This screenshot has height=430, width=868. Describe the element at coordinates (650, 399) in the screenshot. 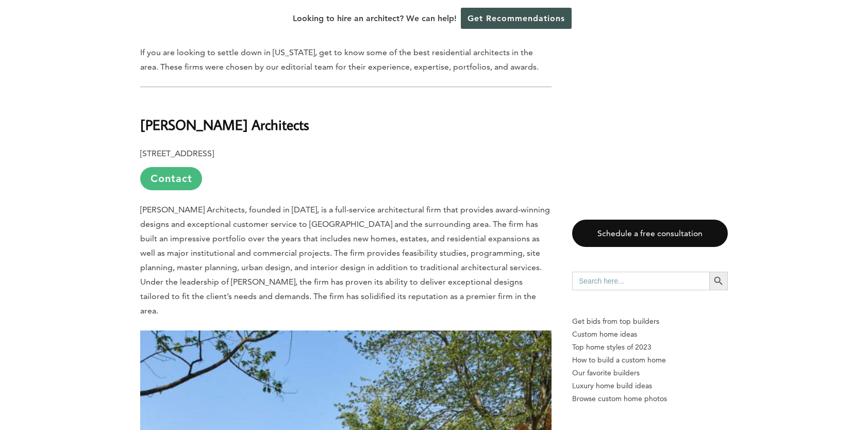

I see `p: Browse custom home photos` at that location.